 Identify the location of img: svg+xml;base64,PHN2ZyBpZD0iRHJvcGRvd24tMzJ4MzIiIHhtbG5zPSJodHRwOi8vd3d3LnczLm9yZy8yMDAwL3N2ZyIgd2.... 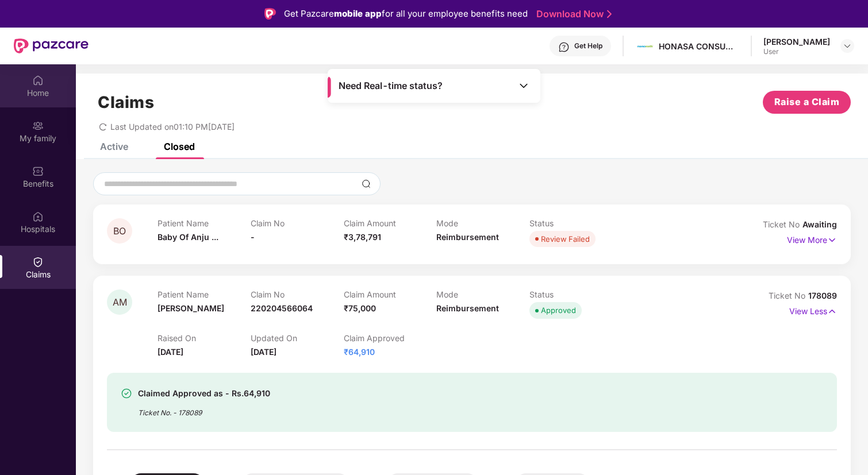
(847, 46).